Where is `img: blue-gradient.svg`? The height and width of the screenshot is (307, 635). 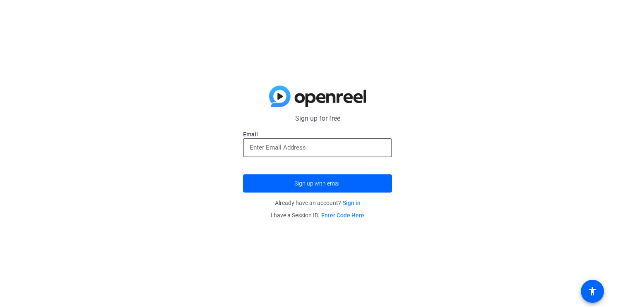 img: blue-gradient.svg is located at coordinates (318, 96).